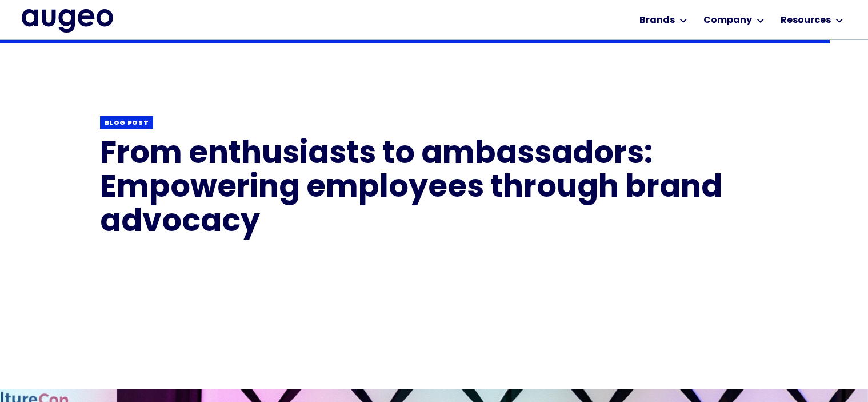  I want to click on h1: From enthusiasts to ambassadors: Empowering employees through brand advocacy, so click(434, 189).